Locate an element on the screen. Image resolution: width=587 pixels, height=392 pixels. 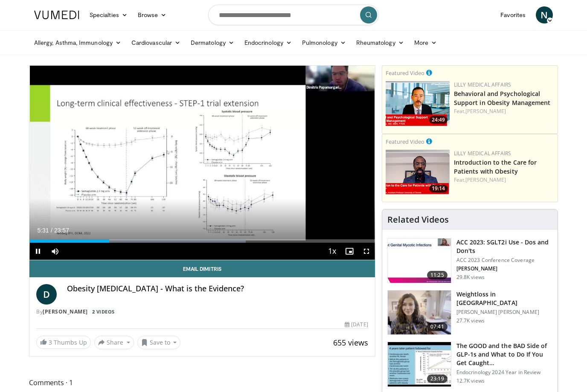
img: ba3304f6-7838-4e41-9c0f-2e31ebde6754.png.150x105_q85_crop-smart_upscale.png is located at coordinates (417, 103).